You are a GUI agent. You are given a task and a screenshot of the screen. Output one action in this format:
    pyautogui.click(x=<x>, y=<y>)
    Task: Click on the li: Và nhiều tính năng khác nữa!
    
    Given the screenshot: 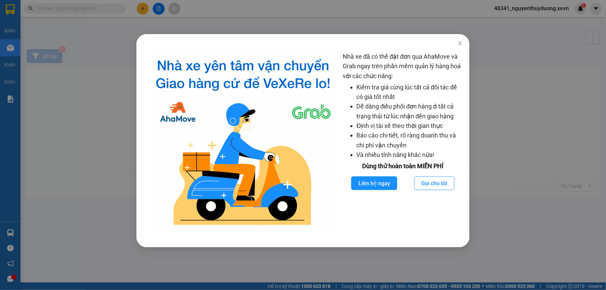 What is the action you would take?
    pyautogui.click(x=410, y=155)
    